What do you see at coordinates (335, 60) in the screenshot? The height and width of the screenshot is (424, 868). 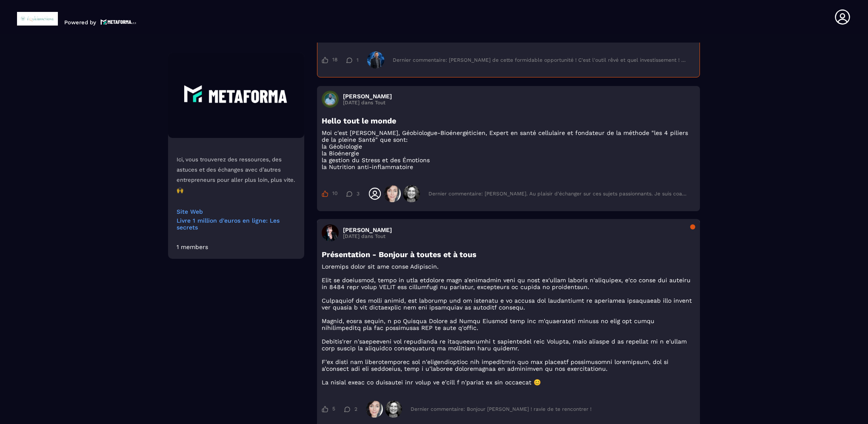 I see `span: 18` at bounding box center [335, 60].